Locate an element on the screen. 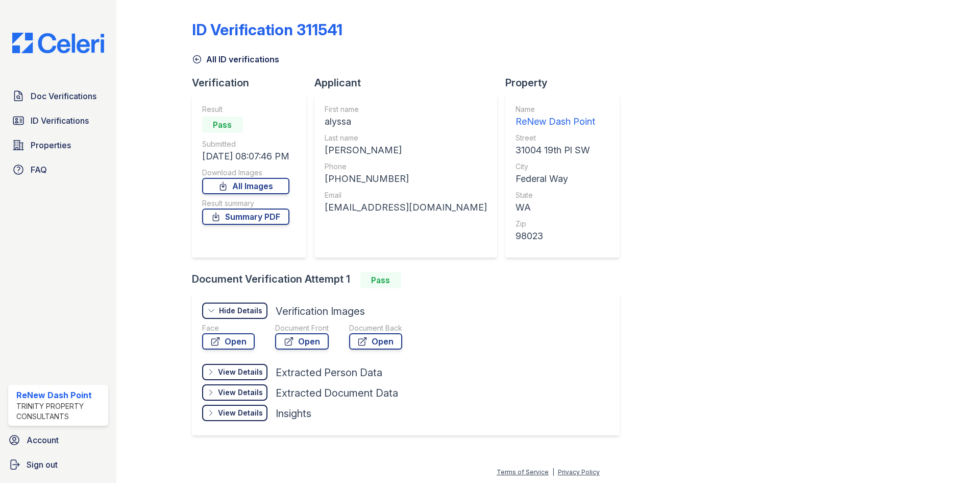 This screenshot has height=483, width=980. span: Properties is located at coordinates (50, 145).